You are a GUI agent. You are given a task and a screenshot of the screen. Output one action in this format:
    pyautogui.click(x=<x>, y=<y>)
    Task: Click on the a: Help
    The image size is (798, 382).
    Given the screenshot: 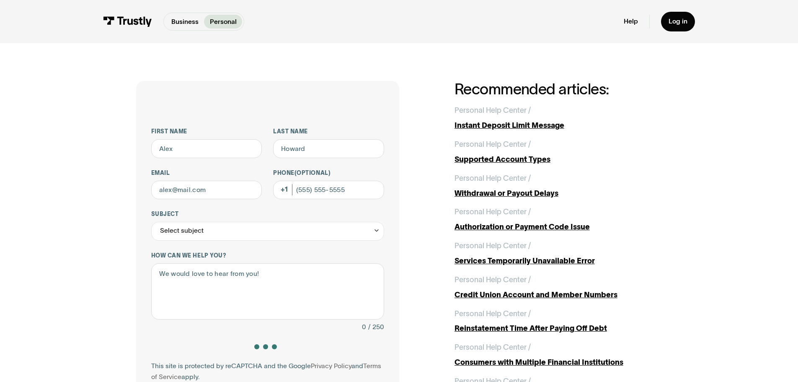 What is the action you would take?
    pyautogui.click(x=631, y=21)
    